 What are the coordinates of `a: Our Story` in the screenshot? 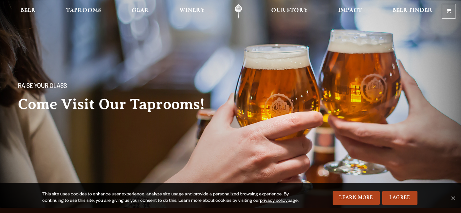 It's located at (289, 11).